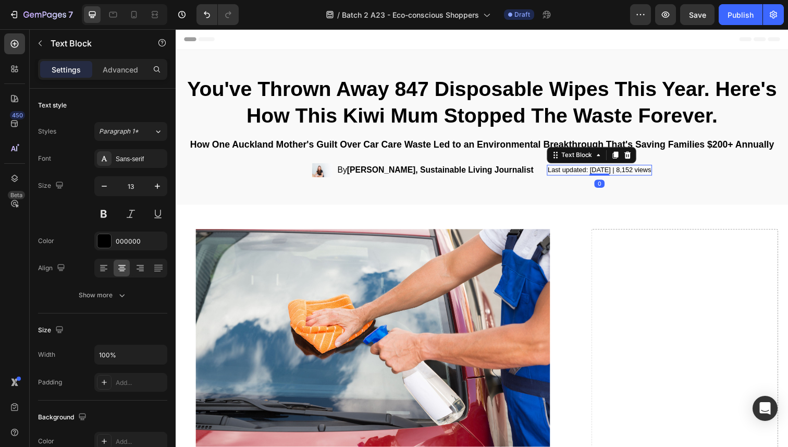 Image resolution: width=788 pixels, height=447 pixels. Describe the element at coordinates (52, 105) in the screenshot. I see `div: Text style` at that location.